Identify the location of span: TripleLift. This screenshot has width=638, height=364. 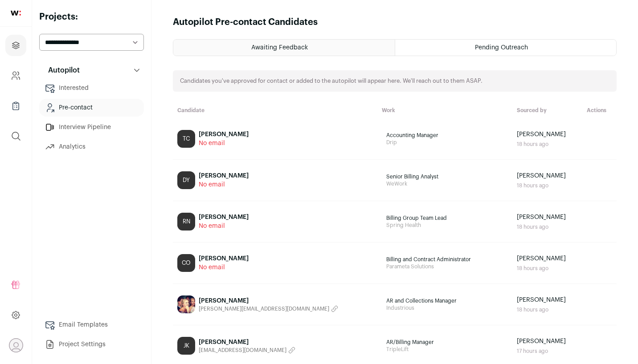
(444, 349).